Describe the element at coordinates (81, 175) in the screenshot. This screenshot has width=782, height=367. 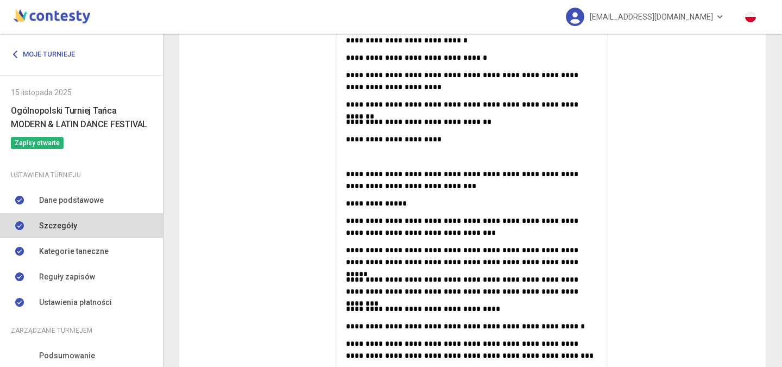
I see `div: Ustawienia turnieju` at that location.